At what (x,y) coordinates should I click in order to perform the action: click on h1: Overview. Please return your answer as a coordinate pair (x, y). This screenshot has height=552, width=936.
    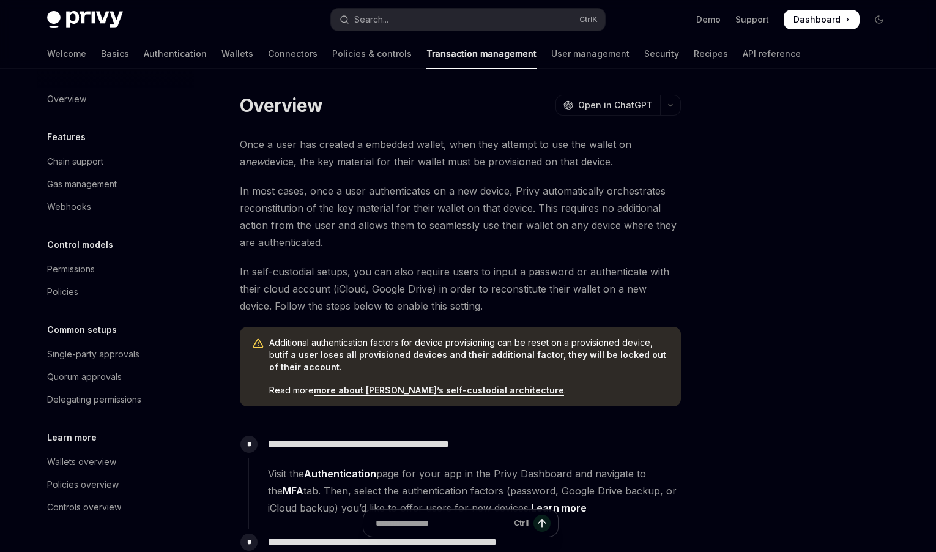
    Looking at the image, I should click on (281, 105).